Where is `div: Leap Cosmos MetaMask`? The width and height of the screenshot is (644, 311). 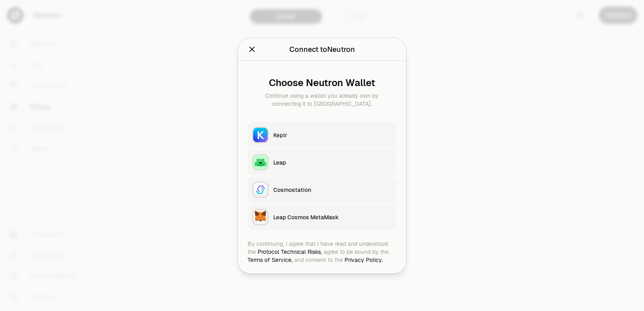 div: Leap Cosmos MetaMask is located at coordinates (333, 217).